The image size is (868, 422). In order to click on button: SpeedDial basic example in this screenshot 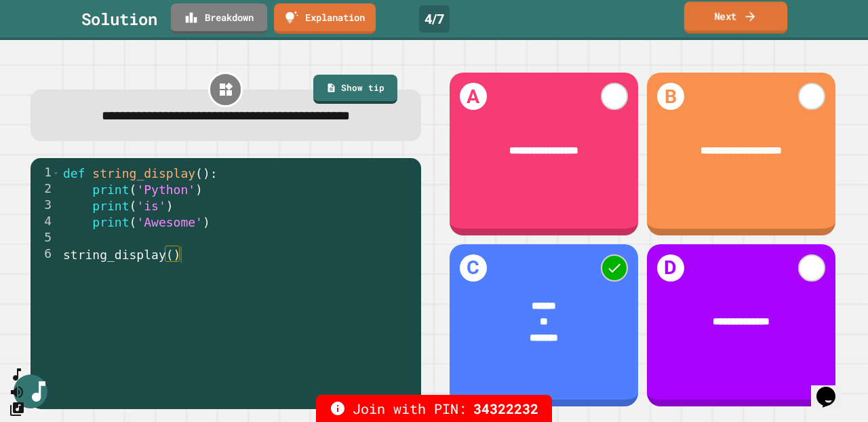, I will do `click(16, 374)`.